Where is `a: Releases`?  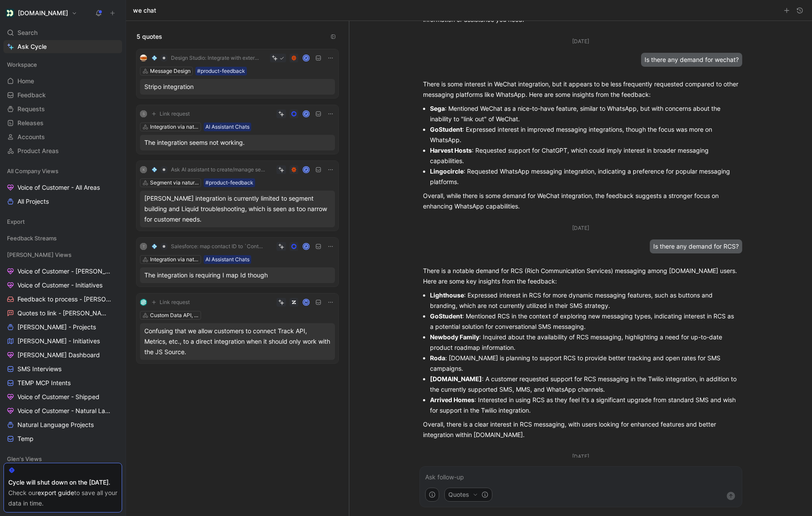 a: Releases is located at coordinates (63, 123).